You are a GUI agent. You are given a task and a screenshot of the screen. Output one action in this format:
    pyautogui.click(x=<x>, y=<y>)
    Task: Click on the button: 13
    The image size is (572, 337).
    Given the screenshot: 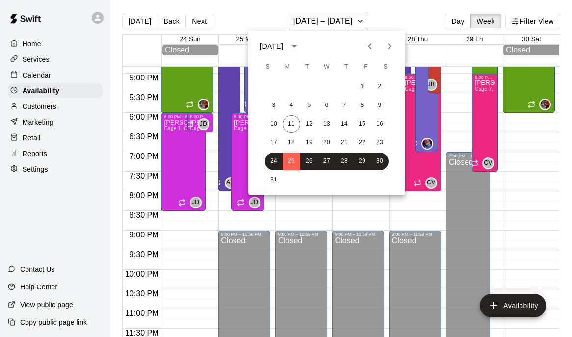 What is the action you would take?
    pyautogui.click(x=327, y=124)
    